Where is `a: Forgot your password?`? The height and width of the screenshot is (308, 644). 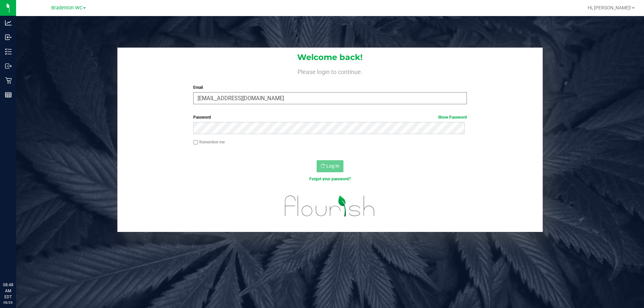
a: Forgot your password? is located at coordinates (330, 179).